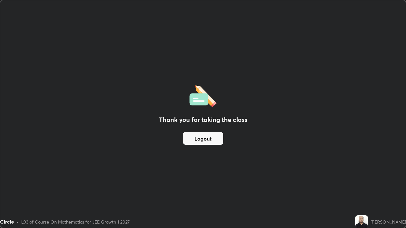 The height and width of the screenshot is (228, 406). Describe the element at coordinates (203, 139) in the screenshot. I see `button: Logout` at that location.